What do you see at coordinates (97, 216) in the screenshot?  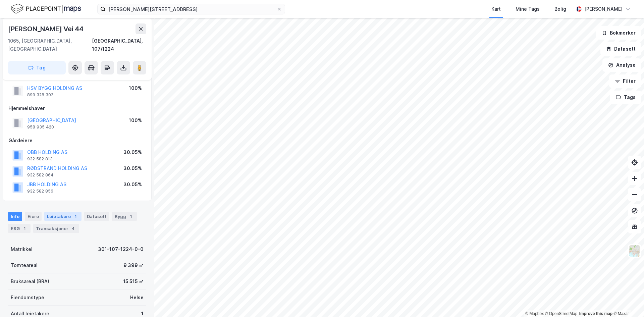 I see `div: Datasett` at bounding box center [97, 216].